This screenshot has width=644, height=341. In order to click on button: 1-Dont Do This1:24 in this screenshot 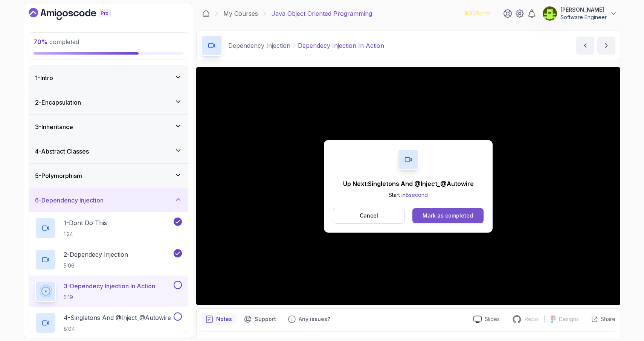, I will do `click(108, 228)`.